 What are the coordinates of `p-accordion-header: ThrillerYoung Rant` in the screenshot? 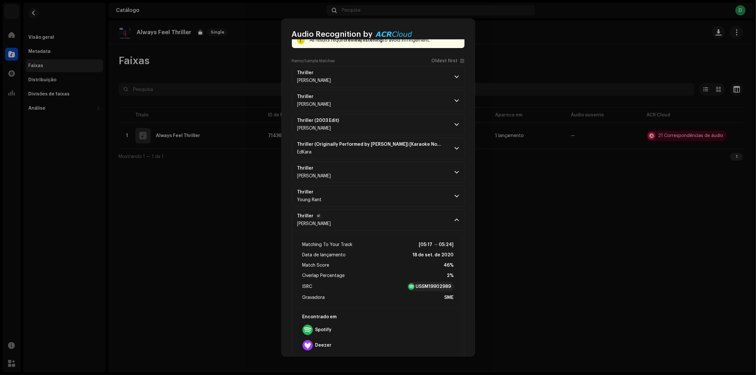 It's located at (378, 196).